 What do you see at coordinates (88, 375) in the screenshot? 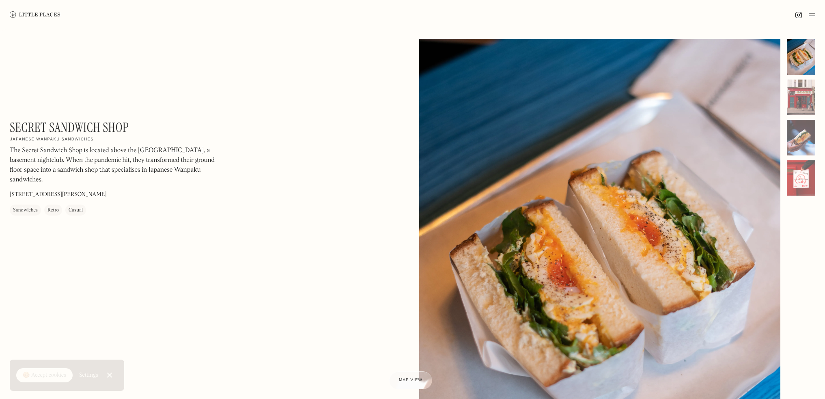
I see `div: Settings` at bounding box center [88, 375].